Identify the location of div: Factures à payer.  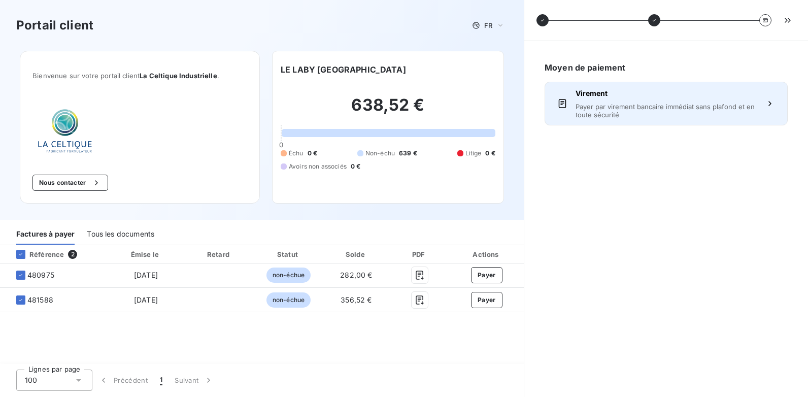
(45, 234).